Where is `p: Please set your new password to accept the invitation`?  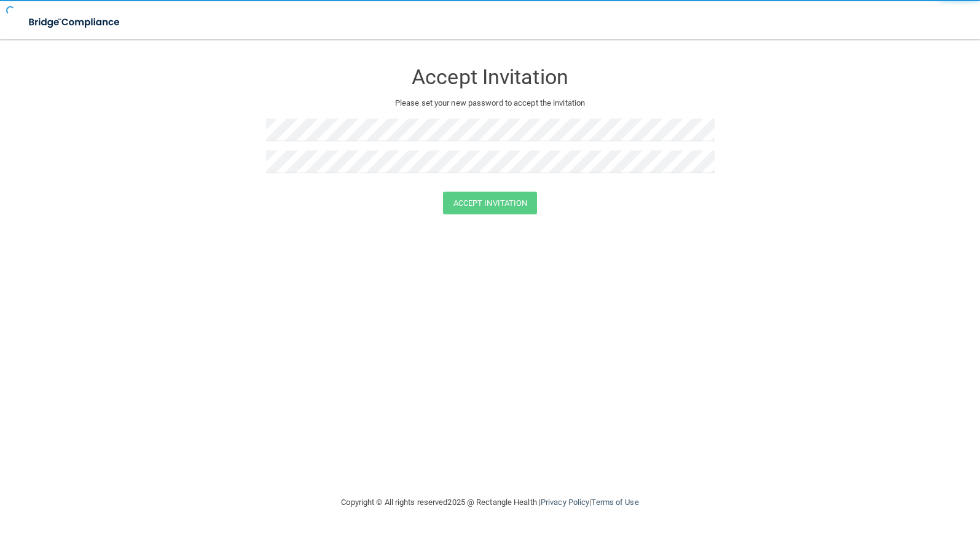 p: Please set your new password to accept the invitation is located at coordinates (490, 103).